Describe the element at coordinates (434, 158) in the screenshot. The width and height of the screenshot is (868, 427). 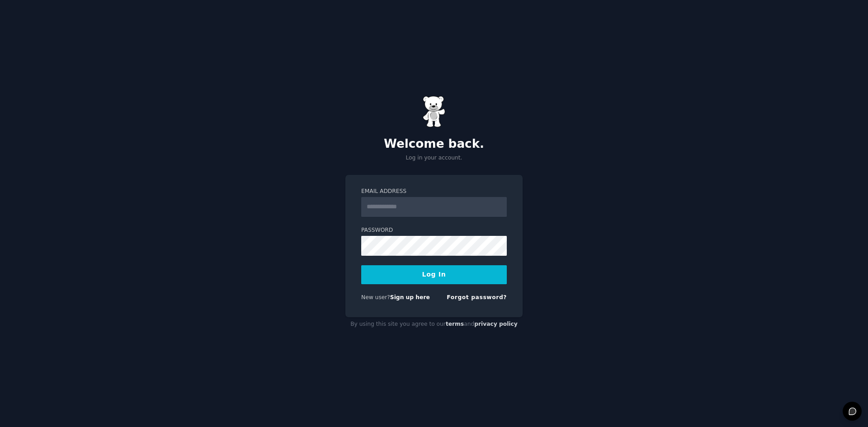
I see `p: Log in your account.` at that location.